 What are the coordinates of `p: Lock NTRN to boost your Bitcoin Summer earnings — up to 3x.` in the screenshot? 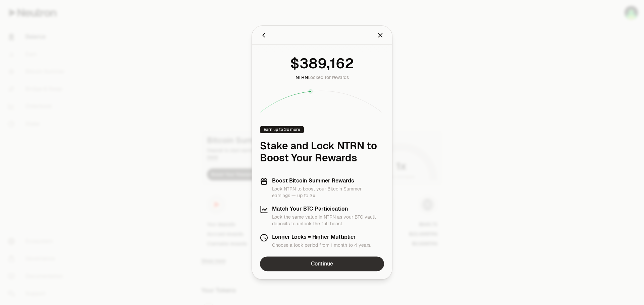 It's located at (328, 192).